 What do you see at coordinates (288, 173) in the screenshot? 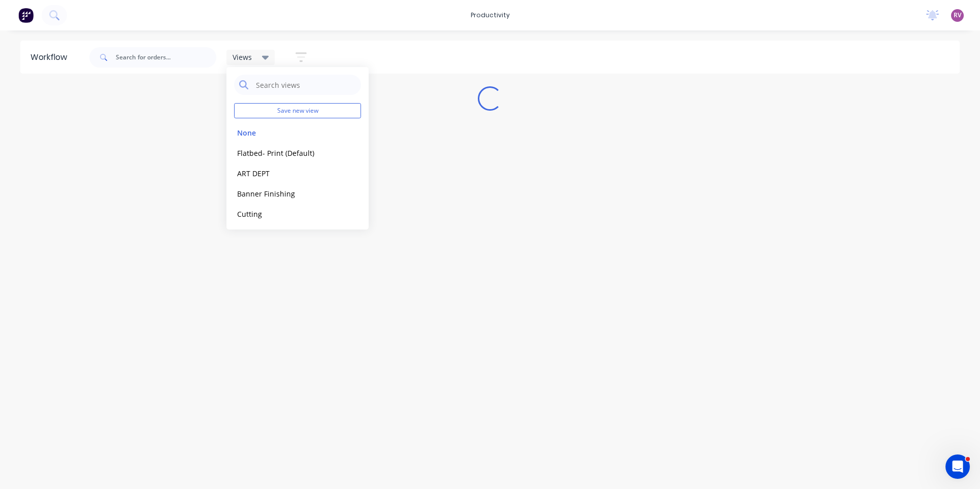
I see `button: ART DEPT` at bounding box center [288, 173].